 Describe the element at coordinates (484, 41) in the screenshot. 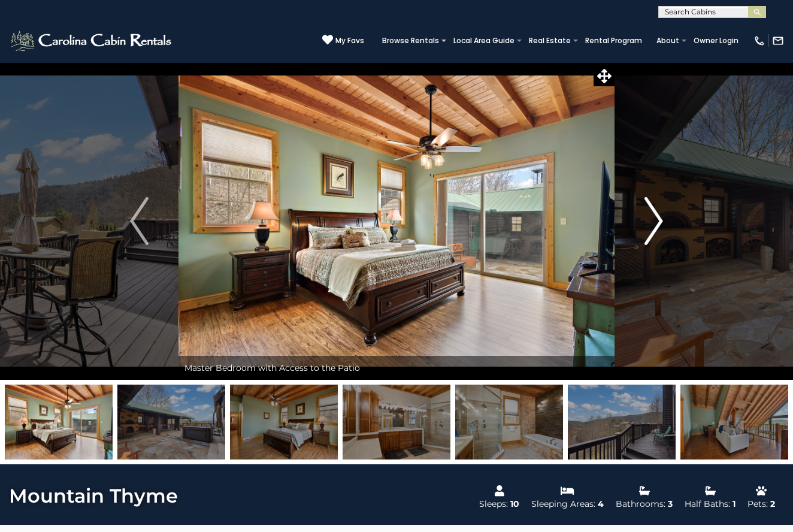

I see `a: Local Area Guide` at that location.